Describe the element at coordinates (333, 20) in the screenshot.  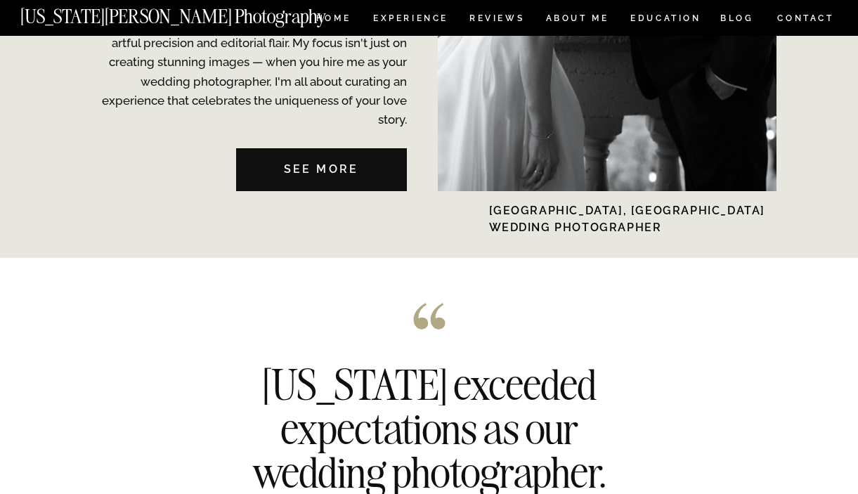
I see `a: HOME` at that location.